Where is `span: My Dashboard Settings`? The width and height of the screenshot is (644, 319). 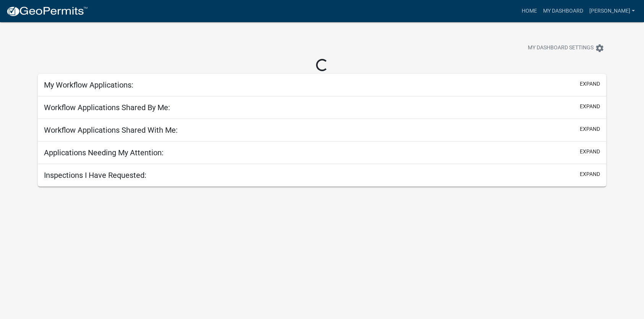 span: My Dashboard Settings is located at coordinates (561, 48).